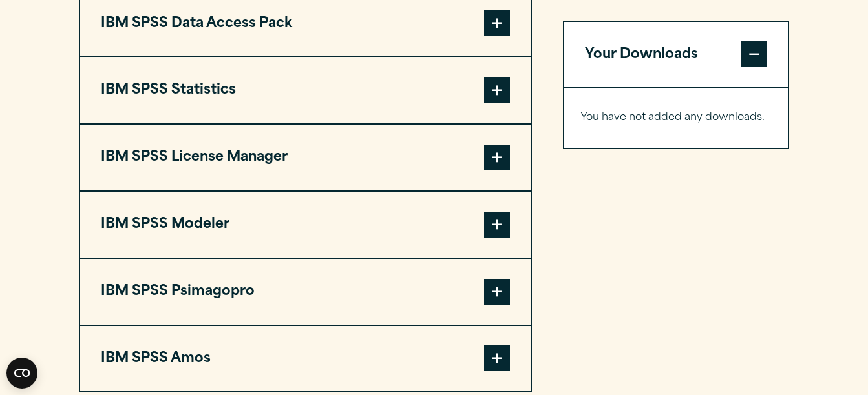 The height and width of the screenshot is (395, 868). I want to click on button: IBM SPSS Modeler, so click(305, 225).